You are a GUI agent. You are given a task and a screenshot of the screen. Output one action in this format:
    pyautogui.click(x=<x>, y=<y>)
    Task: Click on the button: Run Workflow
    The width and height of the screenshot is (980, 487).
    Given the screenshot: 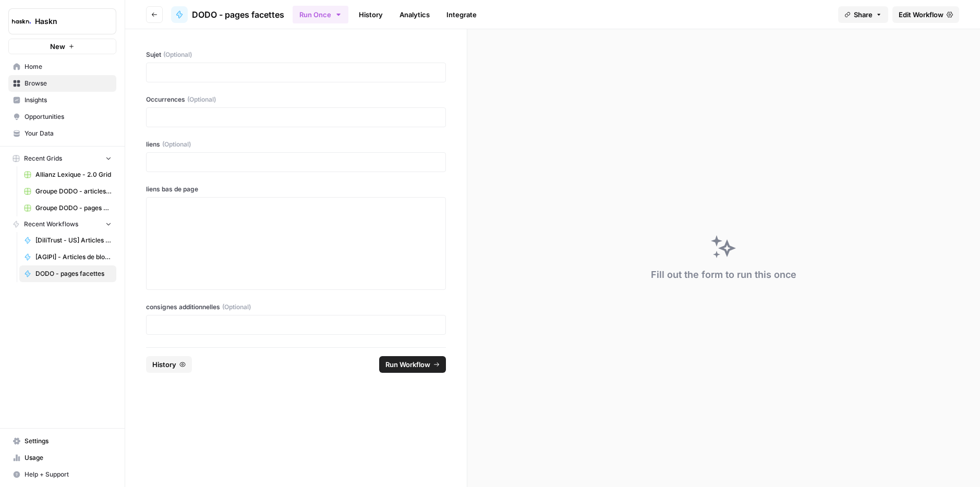 What is the action you would take?
    pyautogui.click(x=412, y=365)
    